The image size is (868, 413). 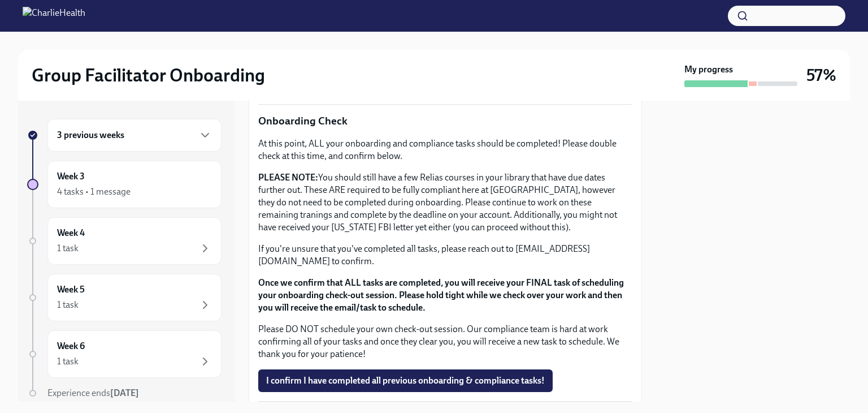 I want to click on div: 4 tasks • 1 message, so click(x=94, y=191).